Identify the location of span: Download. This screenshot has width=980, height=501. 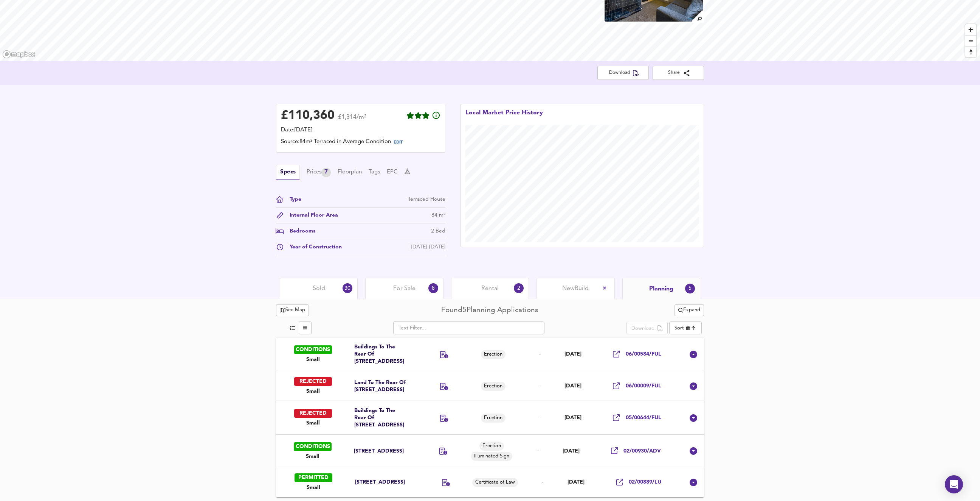
(623, 73).